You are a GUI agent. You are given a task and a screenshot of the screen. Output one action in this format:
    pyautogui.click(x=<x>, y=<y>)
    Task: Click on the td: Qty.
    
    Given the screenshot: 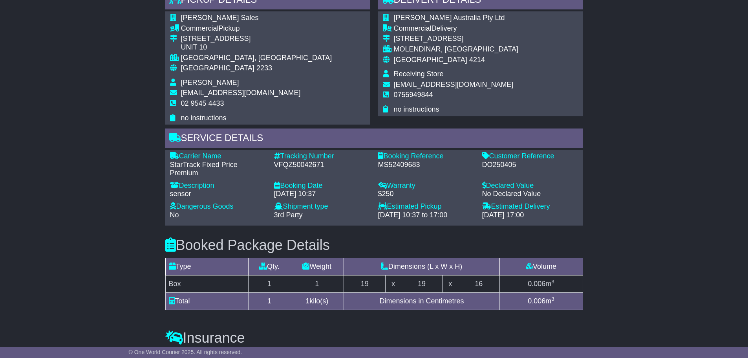 What is the action you would take?
    pyautogui.click(x=269, y=266)
    